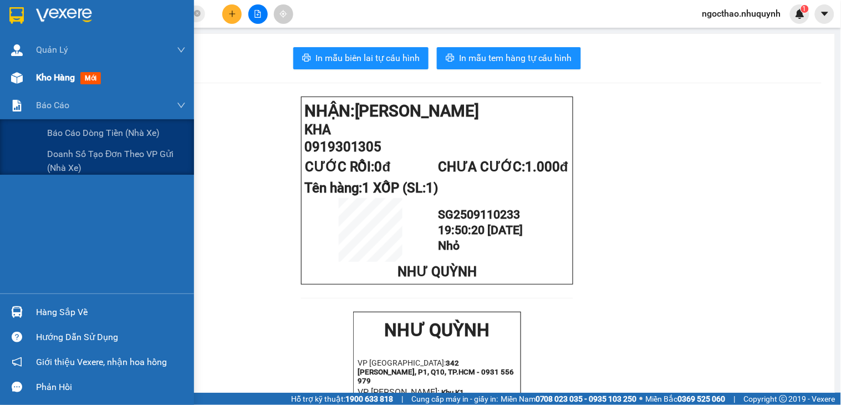 Image resolution: width=841 pixels, height=405 pixels. Describe the element at coordinates (17, 362) in the screenshot. I see `span: notification` at that location.